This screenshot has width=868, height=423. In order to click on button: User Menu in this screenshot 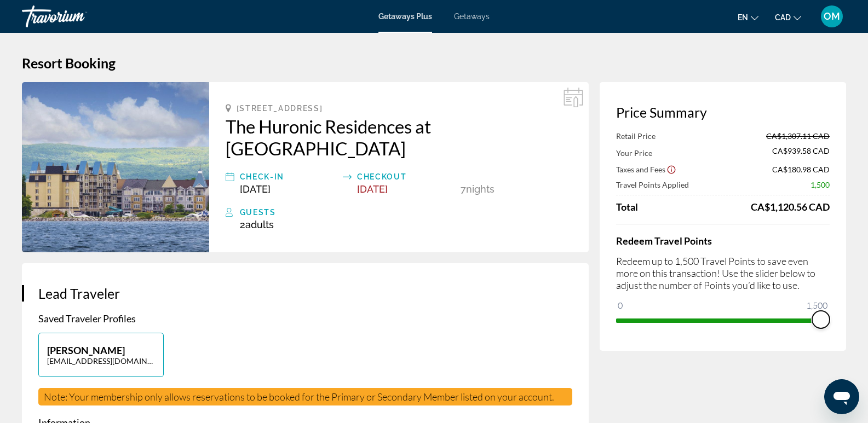, I will do `click(832, 16)`.